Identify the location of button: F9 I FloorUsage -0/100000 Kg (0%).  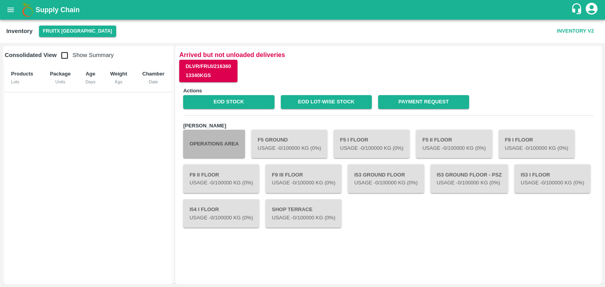
(536, 144).